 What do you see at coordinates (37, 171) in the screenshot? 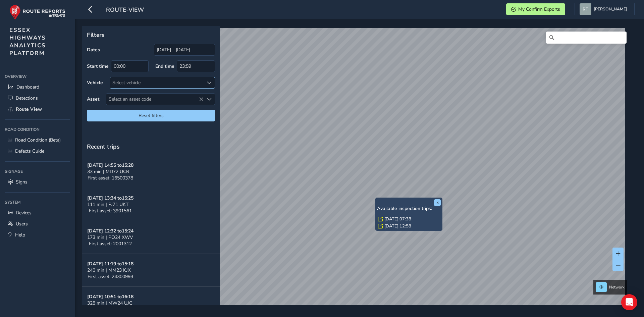
I see `div: Signage` at bounding box center [37, 171].